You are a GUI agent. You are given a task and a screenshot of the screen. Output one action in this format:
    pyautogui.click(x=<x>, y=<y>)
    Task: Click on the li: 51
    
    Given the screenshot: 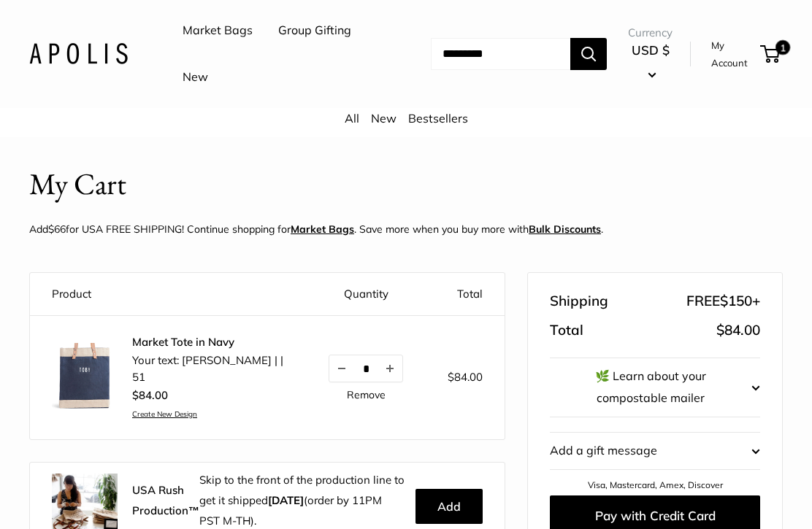 What is the action you would take?
    pyautogui.click(x=207, y=378)
    